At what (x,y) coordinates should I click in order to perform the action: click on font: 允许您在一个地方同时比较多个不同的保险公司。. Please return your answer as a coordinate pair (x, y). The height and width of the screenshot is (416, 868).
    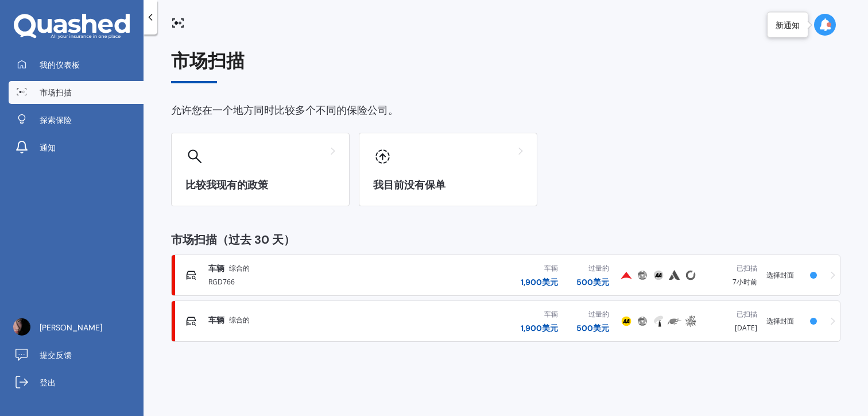
    Looking at the image, I should click on (285, 110).